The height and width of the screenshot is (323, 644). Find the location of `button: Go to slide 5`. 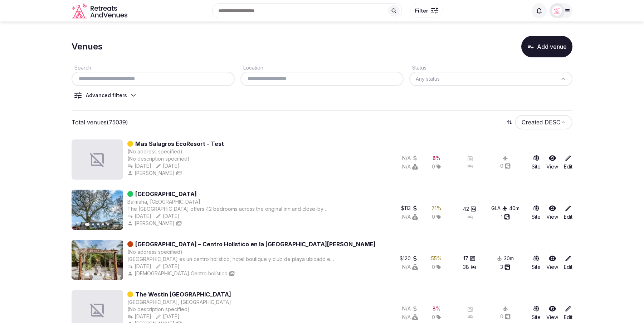

button: Go to slide 5 is located at coordinates (108, 274).